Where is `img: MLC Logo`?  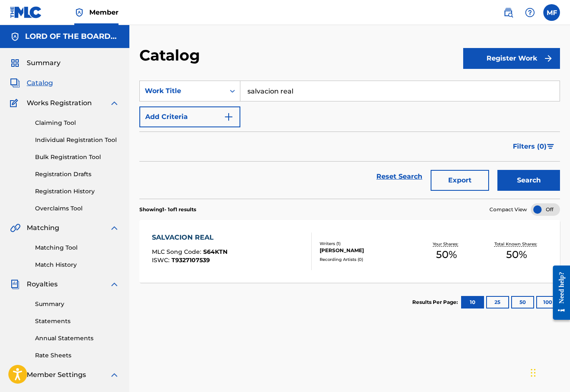 img: MLC Logo is located at coordinates (26, 12).